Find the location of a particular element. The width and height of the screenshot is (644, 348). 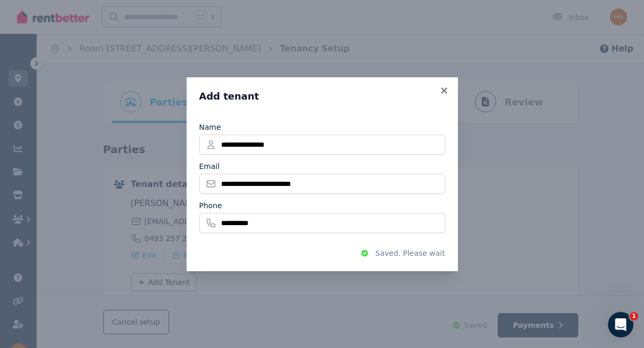

label: Phone is located at coordinates (210, 205).